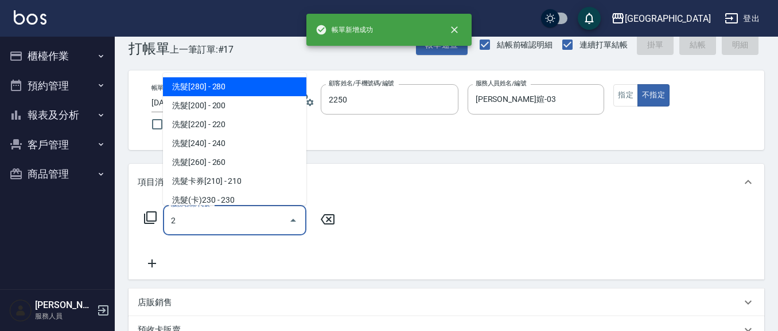 This screenshot has height=331, width=778. I want to click on div: 店販銷售, so click(446, 303).